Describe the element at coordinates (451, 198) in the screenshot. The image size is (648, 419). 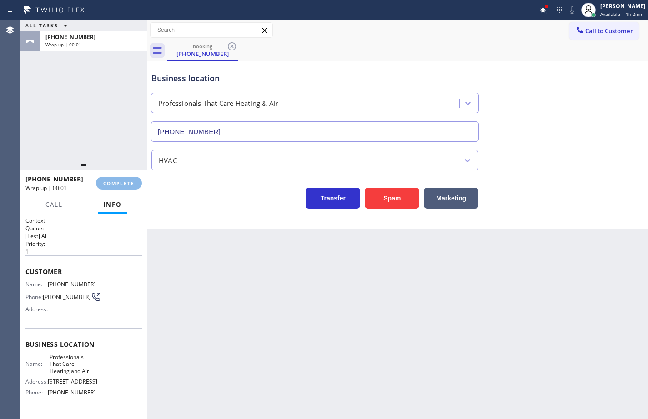
I see `button: Marketing` at that location.